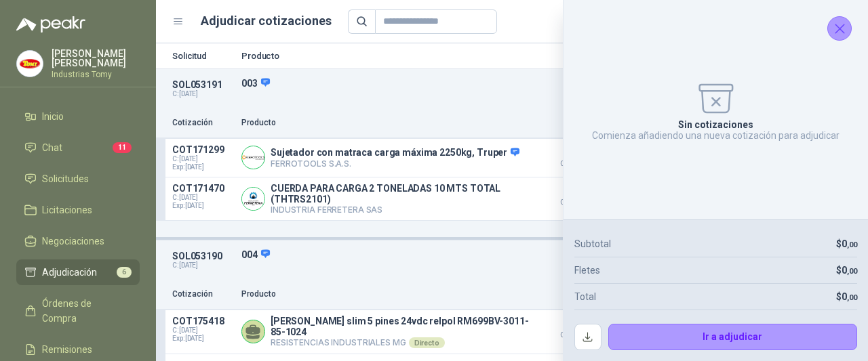  Describe the element at coordinates (593, 244) in the screenshot. I see `p: Subtotal` at that location.